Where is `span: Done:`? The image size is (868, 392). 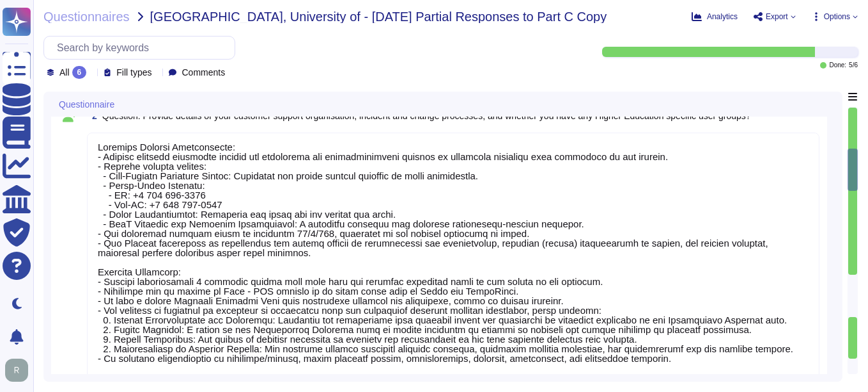
span: Done: is located at coordinates (838, 65).